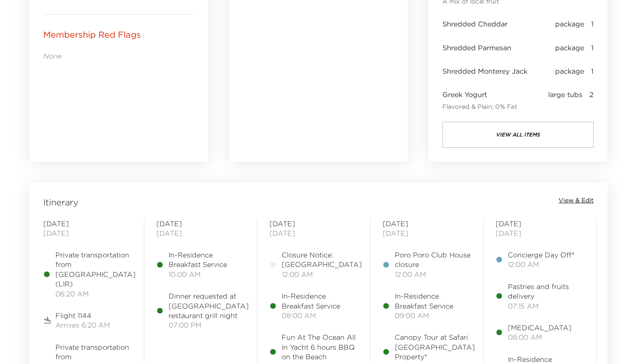  I want to click on span: Poro Poro Club House closure, so click(433, 260).